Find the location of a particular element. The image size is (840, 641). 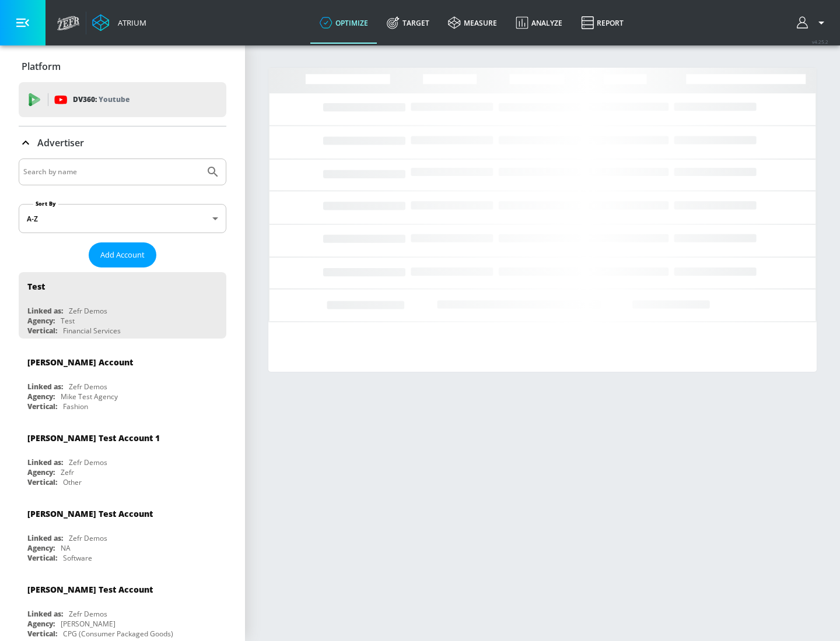

a: Analyze is located at coordinates (539, 23).